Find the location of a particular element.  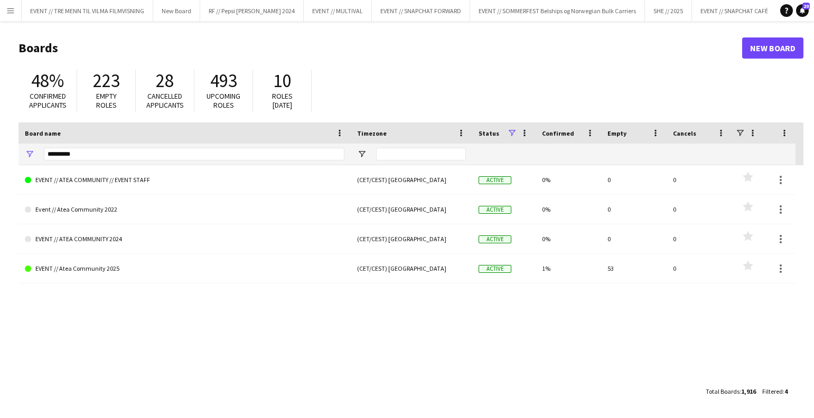

span: Filtered is located at coordinates (772, 391).